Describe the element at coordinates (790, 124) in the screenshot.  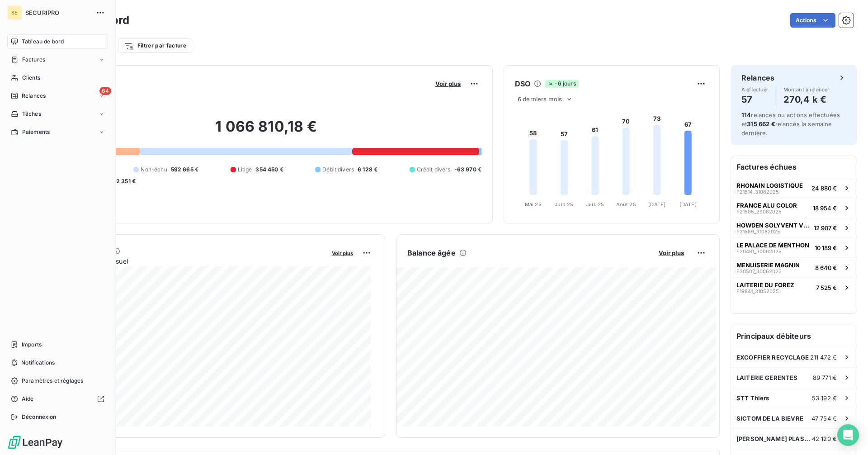
I see `span: relances ou actions effectuées et relancés la semaine dernière.` at that location.